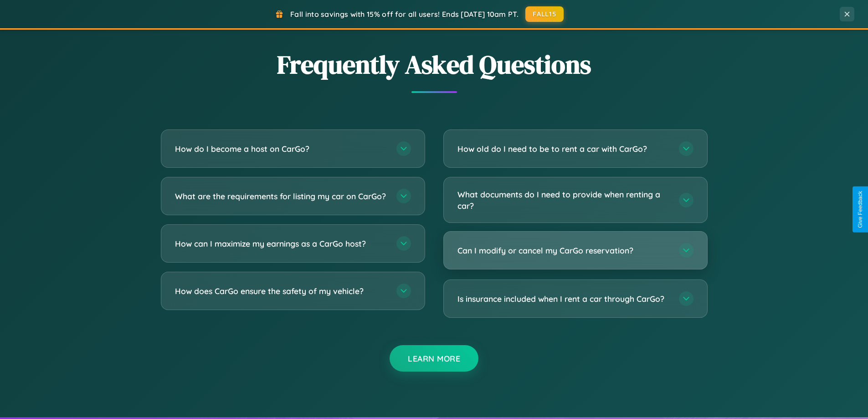 This screenshot has height=419, width=868. Describe the element at coordinates (434, 359) in the screenshot. I see `button: Learn More` at that location.